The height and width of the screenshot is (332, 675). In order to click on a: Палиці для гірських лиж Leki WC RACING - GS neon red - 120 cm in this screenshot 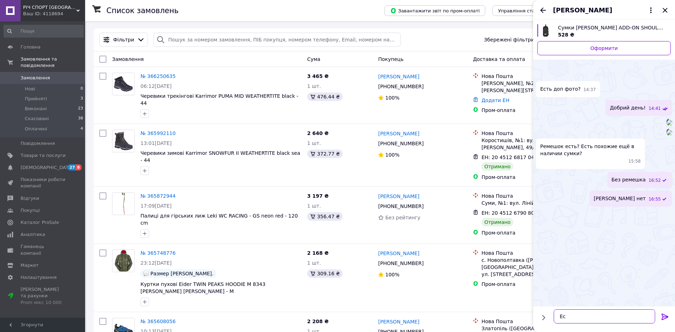, I will do `click(219, 219)`.